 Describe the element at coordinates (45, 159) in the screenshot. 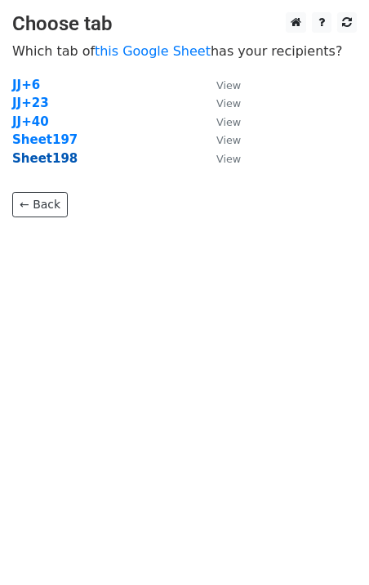

I see `strong: Sheet198` at that location.